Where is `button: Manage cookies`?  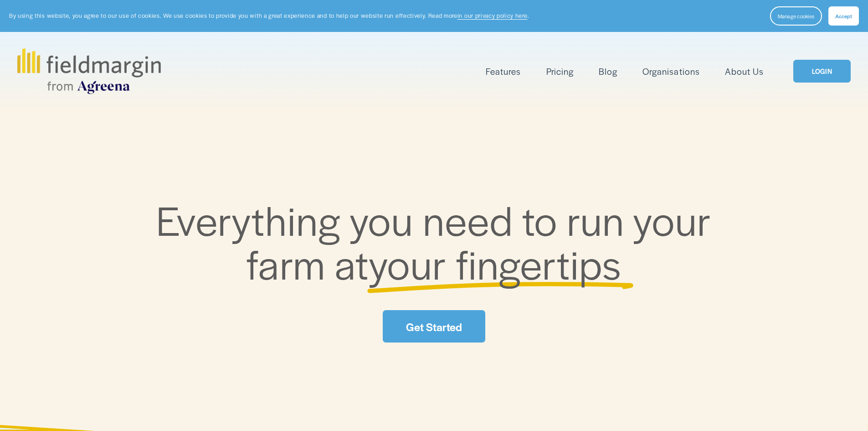
button: Manage cookies is located at coordinates (796, 16).